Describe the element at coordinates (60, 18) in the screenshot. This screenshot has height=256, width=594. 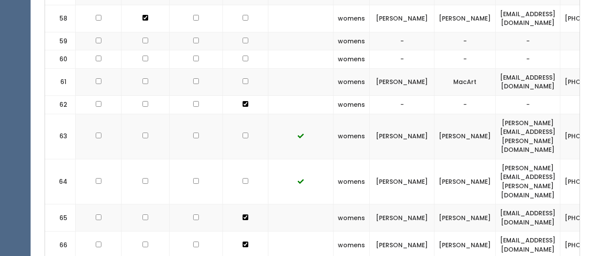
I see `td: 58` at that location.